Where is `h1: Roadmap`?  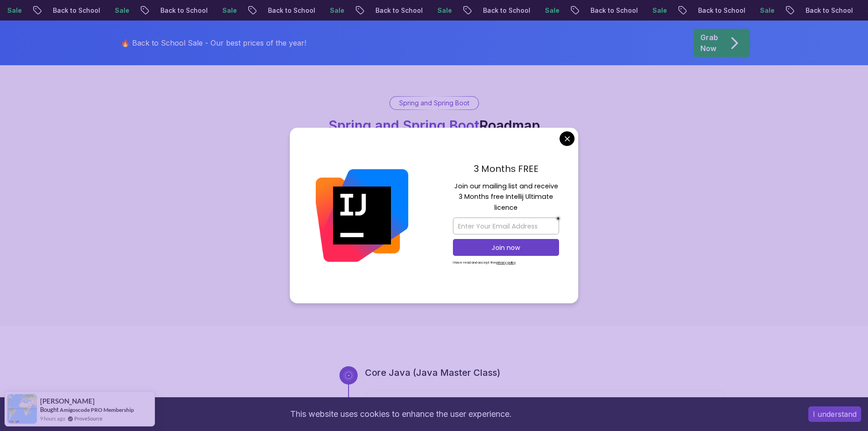 h1: Roadmap is located at coordinates (434, 125).